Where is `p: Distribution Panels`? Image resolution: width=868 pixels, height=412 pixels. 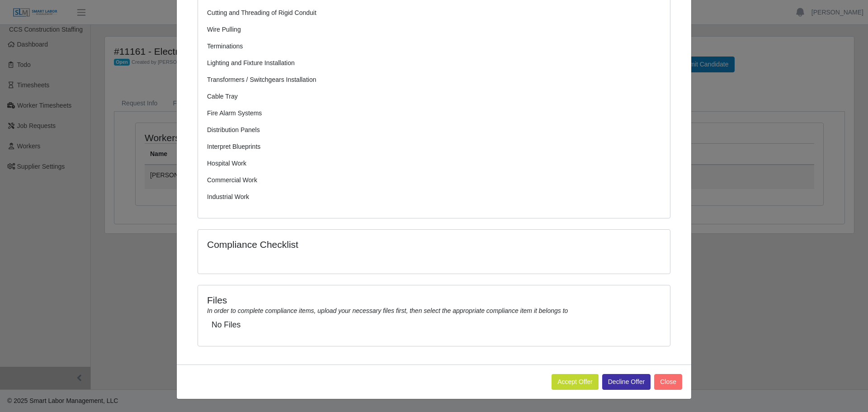
p: Distribution Panels is located at coordinates (317, 130).